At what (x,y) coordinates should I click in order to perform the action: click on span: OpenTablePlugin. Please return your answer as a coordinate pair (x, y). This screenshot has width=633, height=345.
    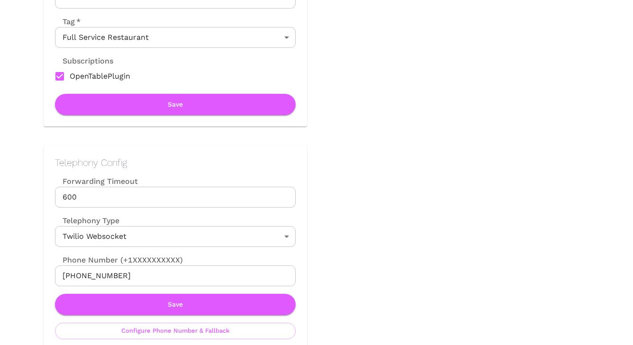
    Looking at the image, I should click on (100, 76).